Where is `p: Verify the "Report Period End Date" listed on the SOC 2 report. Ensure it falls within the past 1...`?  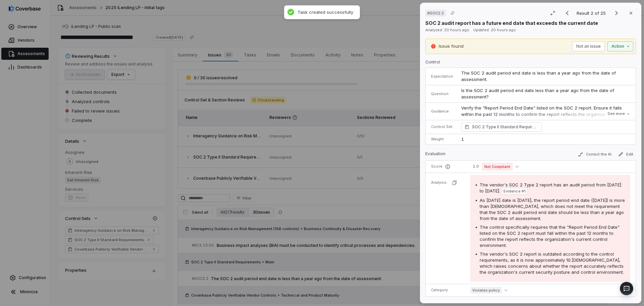 p: Verify the "Report Period End Date" listed on the SOC 2 report. Ensure it falls within the past 1... is located at coordinates (546, 118).